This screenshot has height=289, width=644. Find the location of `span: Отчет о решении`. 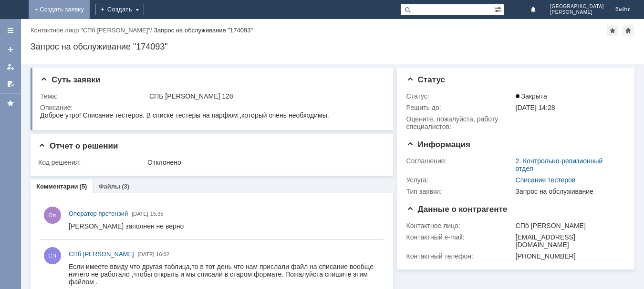

span: Отчет о решении is located at coordinates (78, 146).